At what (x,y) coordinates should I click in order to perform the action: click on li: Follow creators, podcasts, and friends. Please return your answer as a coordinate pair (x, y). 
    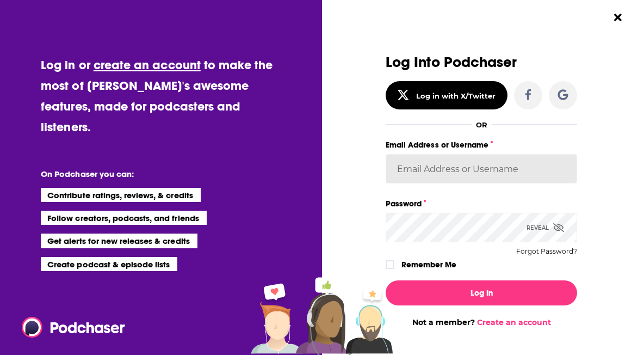
    Looking at the image, I should click on (123, 218).